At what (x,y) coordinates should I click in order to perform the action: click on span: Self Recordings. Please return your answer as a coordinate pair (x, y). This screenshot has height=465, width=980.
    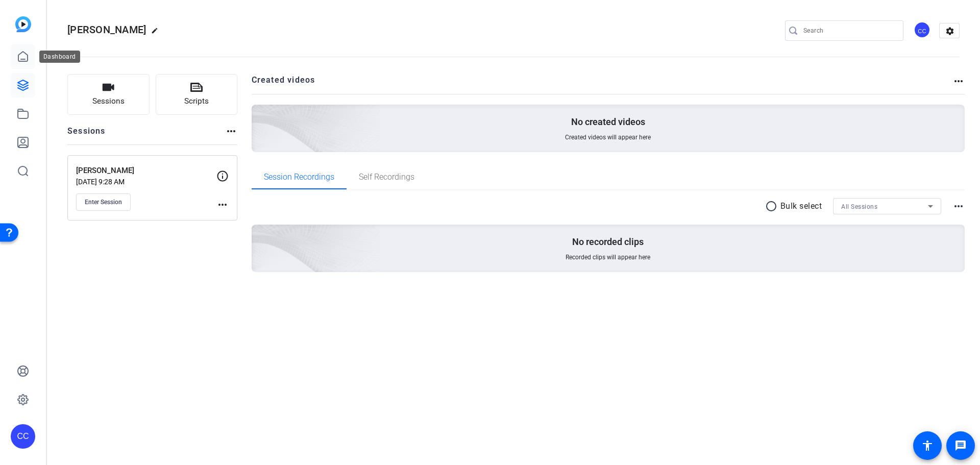
    Looking at the image, I should click on (386, 177).